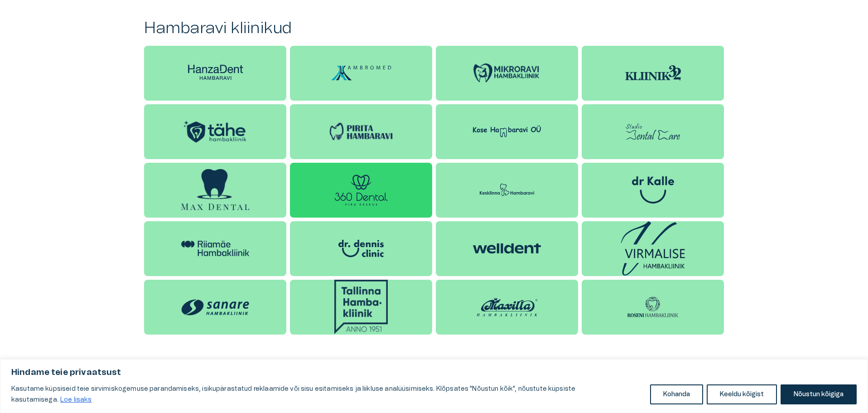 The width and height of the screenshot is (868, 413). Describe the element at coordinates (361, 190) in the screenshot. I see `a: 360 Dental logo` at that location.